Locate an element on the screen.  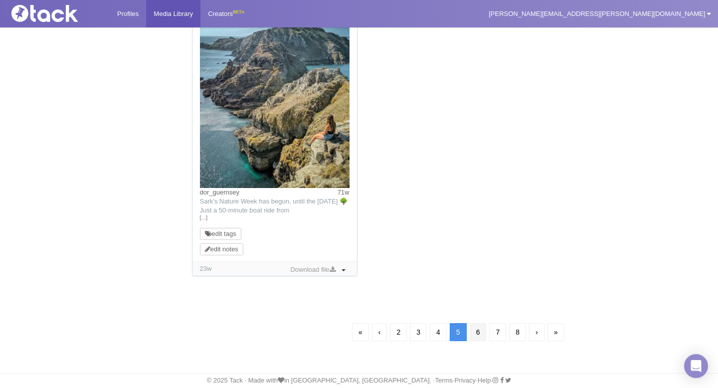
img: Tack is located at coordinates (57, 13).